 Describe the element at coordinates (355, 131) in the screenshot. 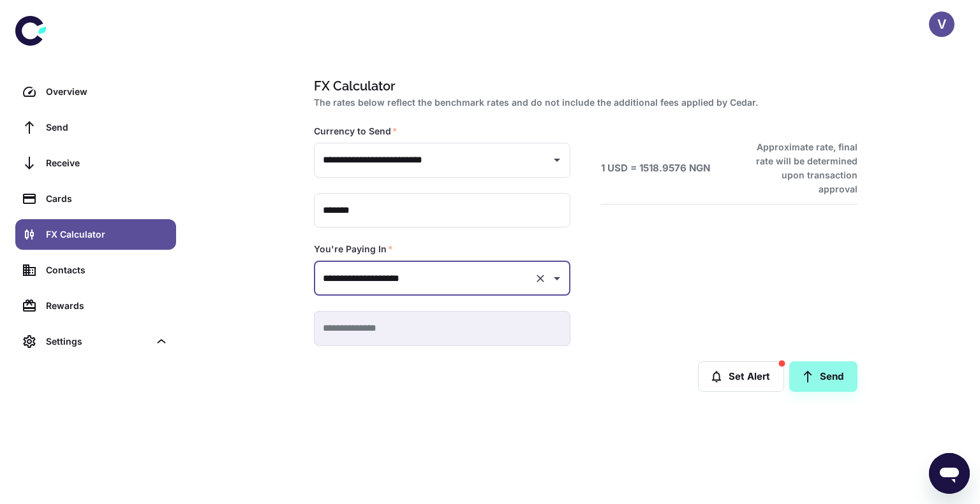

I see `label: Currency to Send` at that location.